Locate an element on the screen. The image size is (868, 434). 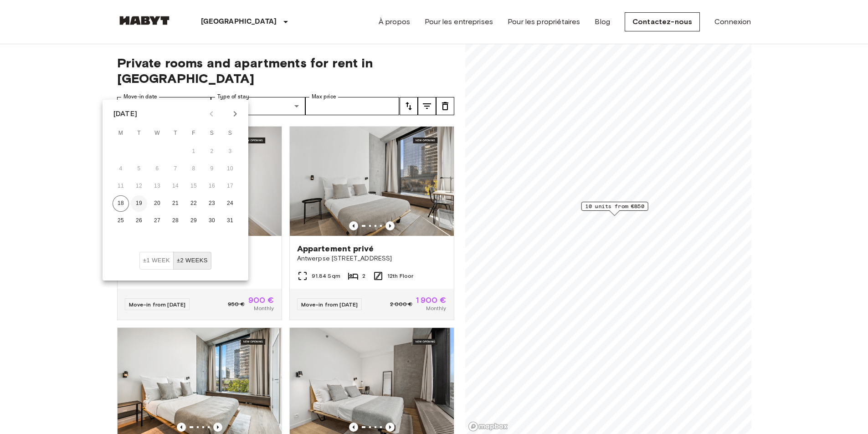
span: 2 000 € is located at coordinates (401, 304).